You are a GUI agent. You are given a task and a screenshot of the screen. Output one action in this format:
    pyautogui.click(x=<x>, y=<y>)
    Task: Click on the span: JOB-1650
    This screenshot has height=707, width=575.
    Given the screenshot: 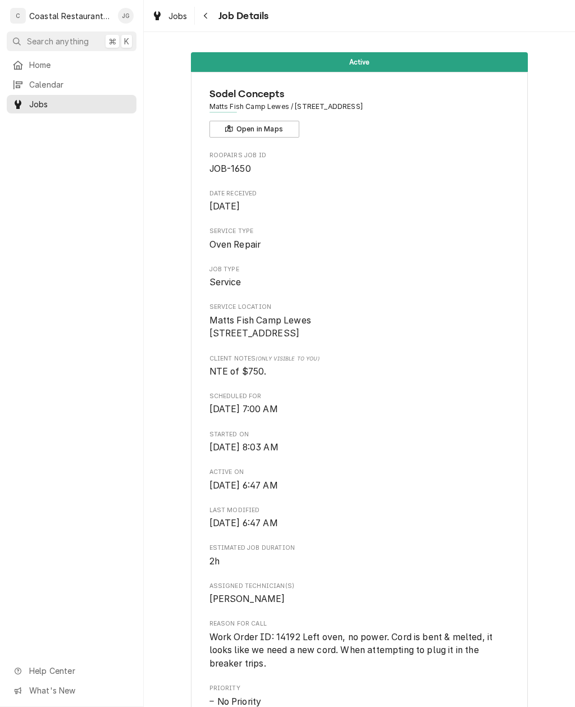 What is the action you would take?
    pyautogui.click(x=230, y=168)
    